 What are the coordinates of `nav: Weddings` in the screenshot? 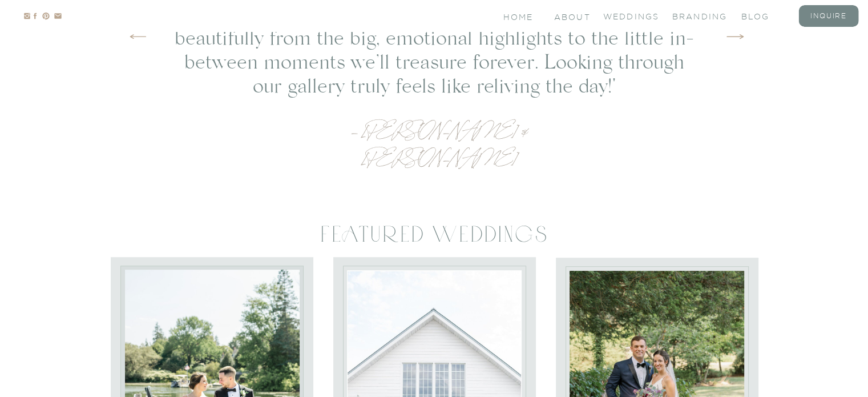 It's located at (626, 15).